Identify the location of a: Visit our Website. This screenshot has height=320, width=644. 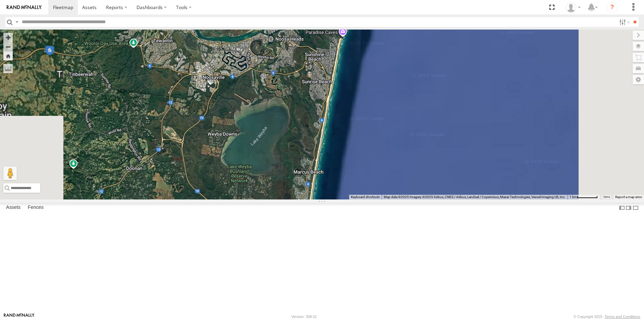
(19, 317).